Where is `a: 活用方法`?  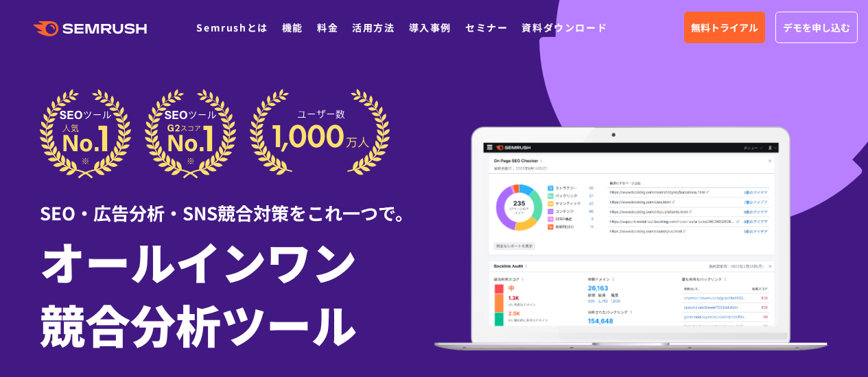 a: 活用方法 is located at coordinates (374, 27).